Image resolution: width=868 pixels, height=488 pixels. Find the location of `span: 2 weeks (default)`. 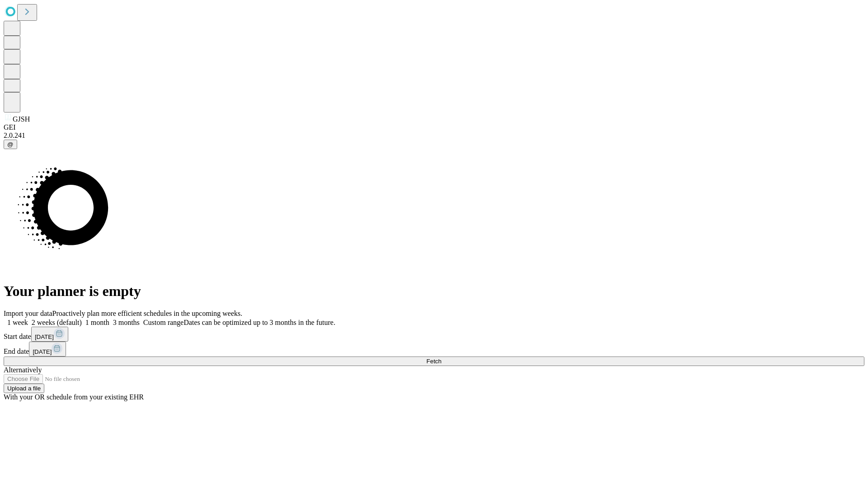

span: 2 weeks (default) is located at coordinates (56, 322).